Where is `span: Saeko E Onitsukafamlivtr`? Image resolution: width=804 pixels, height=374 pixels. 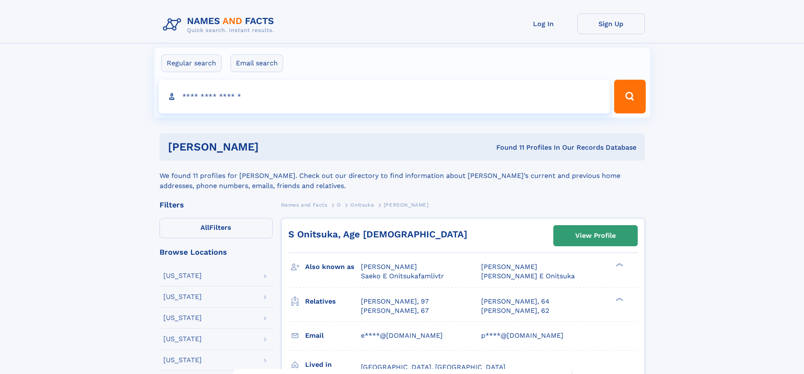
span: Saeko E Onitsukafamlivtr is located at coordinates (402, 276).